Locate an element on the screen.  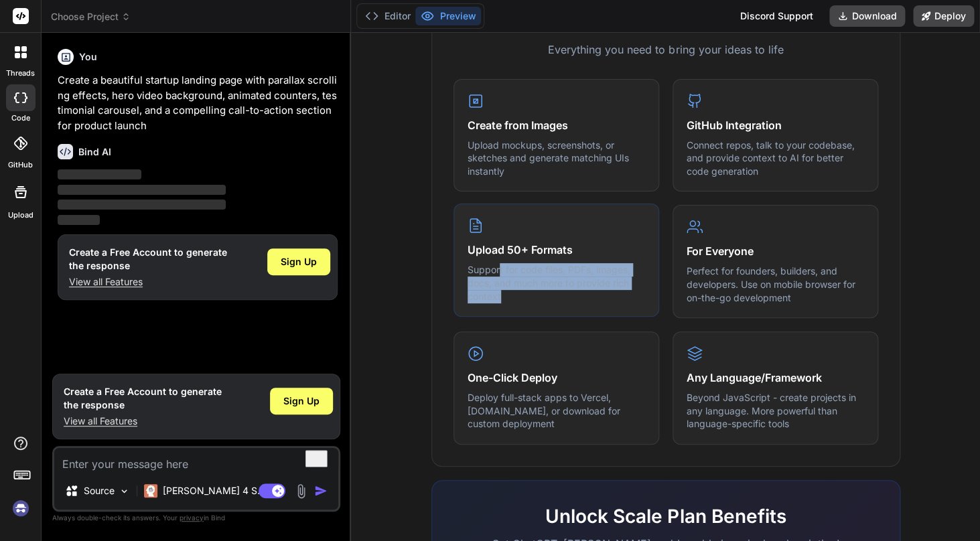
h4: Create from Images is located at coordinates (556, 125).